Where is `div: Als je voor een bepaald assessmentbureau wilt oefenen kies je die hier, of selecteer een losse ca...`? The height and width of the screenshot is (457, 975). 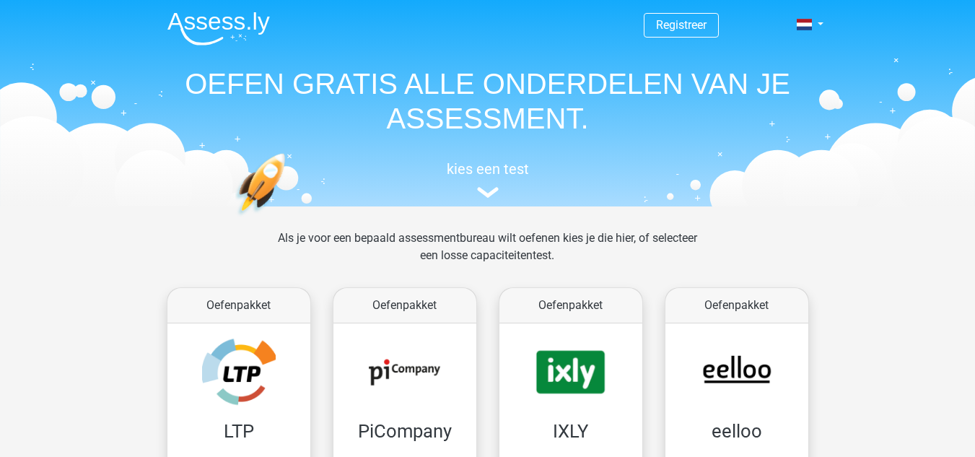
div: Als je voor een bepaald assessmentbureau wilt oefenen kies je die hier, of selecteer een losse ca... is located at coordinates (487, 256).